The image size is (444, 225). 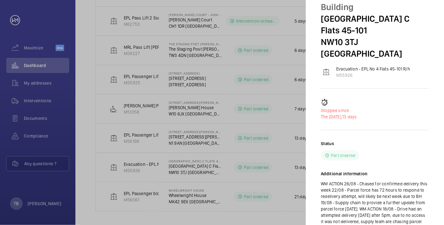 I want to click on p: Part ordered, so click(x=343, y=155).